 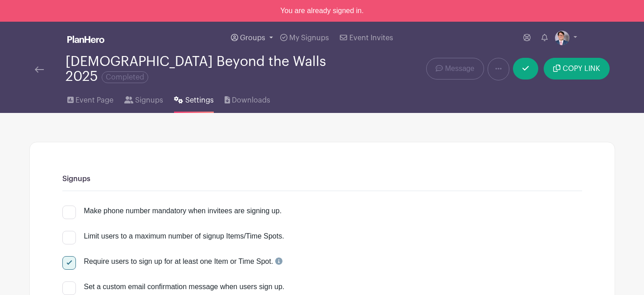 What do you see at coordinates (193, 99) in the screenshot?
I see `a: Settings` at bounding box center [193, 99].